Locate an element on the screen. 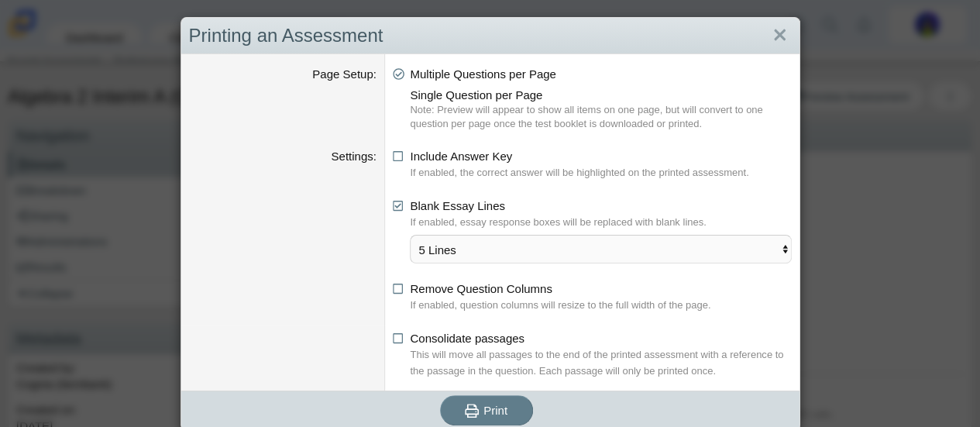 The width and height of the screenshot is (980, 427). span: Include Answer Key is located at coordinates (461, 156).